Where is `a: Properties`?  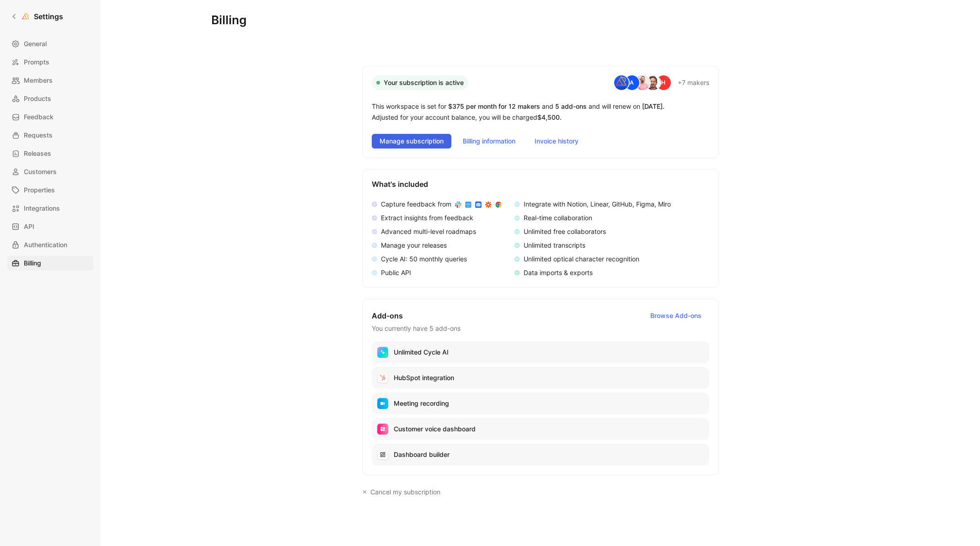 a: Properties is located at coordinates (50, 190).